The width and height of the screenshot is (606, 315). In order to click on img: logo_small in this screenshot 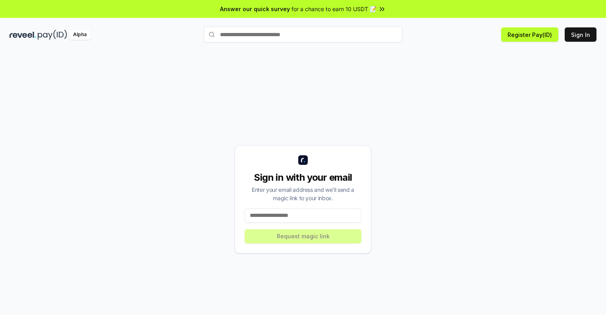, I will do `click(303, 160)`.